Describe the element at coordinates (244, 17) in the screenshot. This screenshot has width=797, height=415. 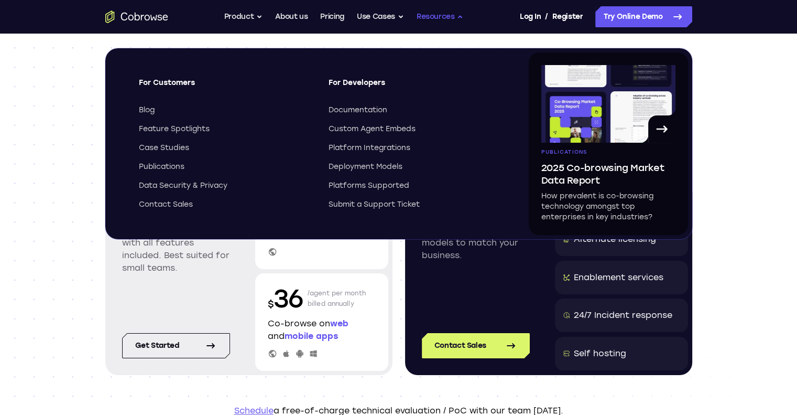
I see `button: Product` at that location.